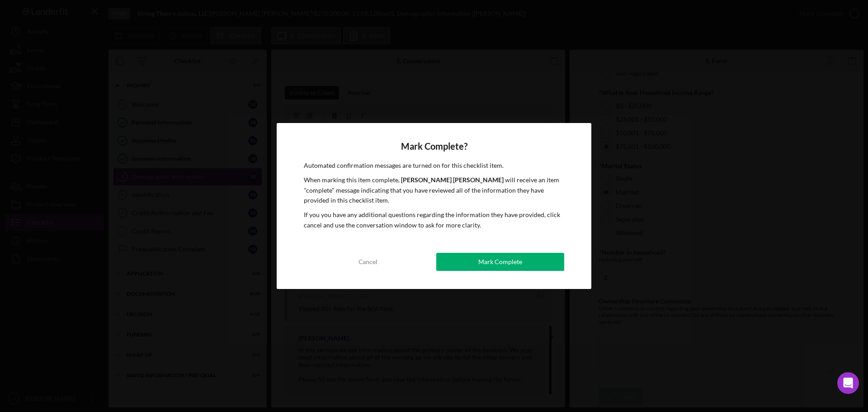  I want to click on h4: Mark Complete?, so click(434, 146).